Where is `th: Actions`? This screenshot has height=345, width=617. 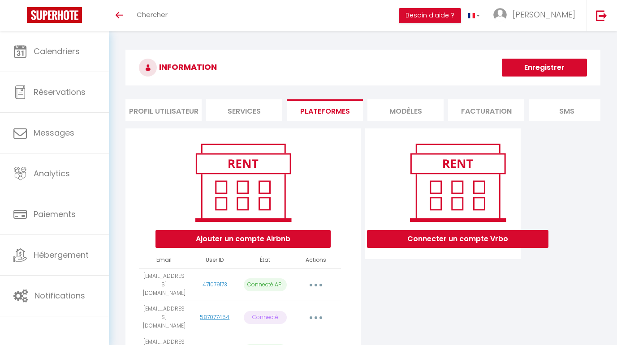 th: Actions is located at coordinates (315, 260).